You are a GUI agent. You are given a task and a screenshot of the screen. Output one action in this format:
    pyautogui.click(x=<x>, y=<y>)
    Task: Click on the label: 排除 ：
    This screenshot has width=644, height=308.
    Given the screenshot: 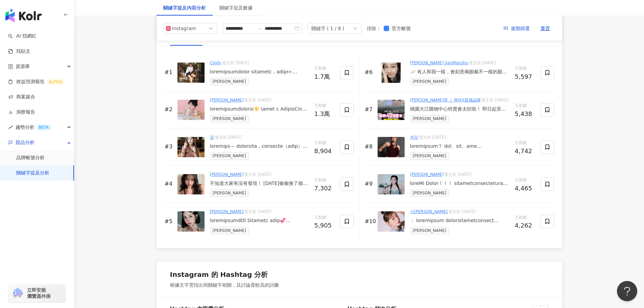 What is the action you would take?
    pyautogui.click(x=374, y=28)
    